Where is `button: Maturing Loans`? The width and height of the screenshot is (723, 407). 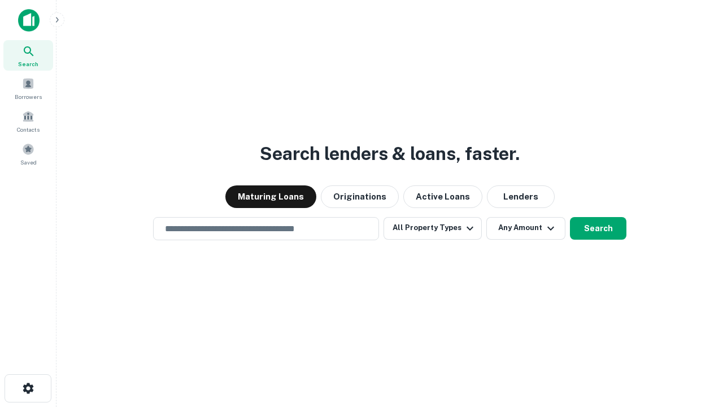
button: Maturing Loans is located at coordinates (271, 197).